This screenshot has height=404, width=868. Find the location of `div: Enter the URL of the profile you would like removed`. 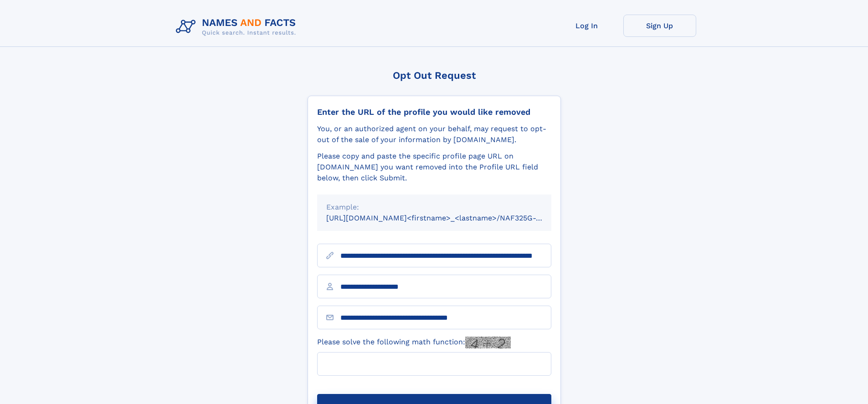

div: Enter the URL of the profile you would like removed is located at coordinates (434, 112).